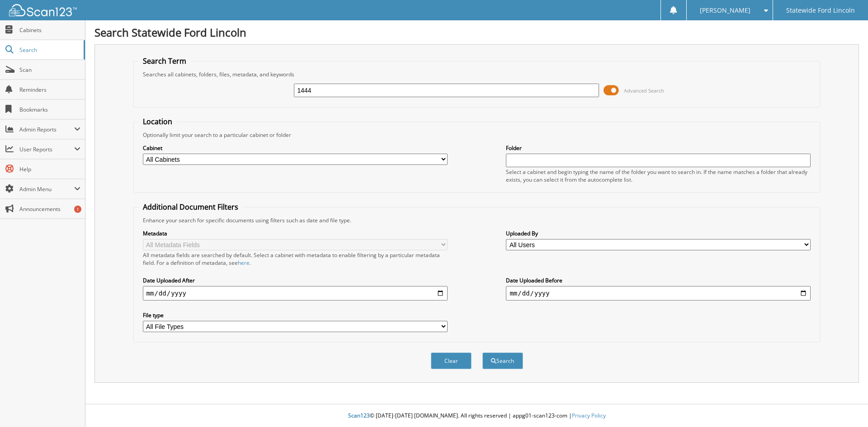 Image resolution: width=868 pixels, height=427 pixels. I want to click on a: here, so click(244, 263).